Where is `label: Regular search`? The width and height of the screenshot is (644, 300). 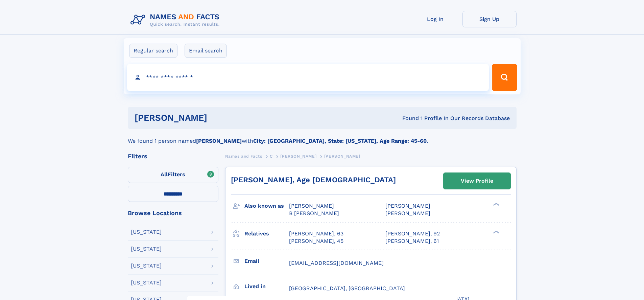
label: Regular search is located at coordinates (153, 51).